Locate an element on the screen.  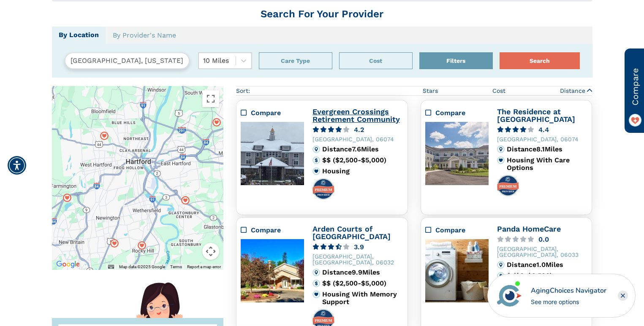
input: Search by City, State, or Zip Code is located at coordinates (127, 61).